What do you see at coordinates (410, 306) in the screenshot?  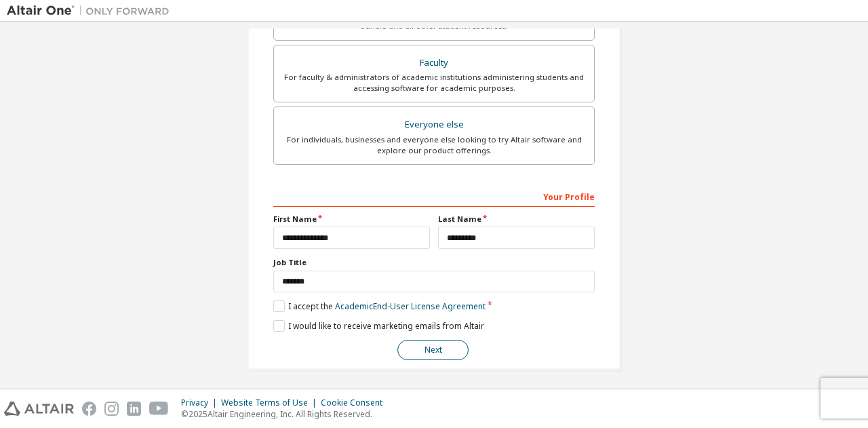 I see `a: Academic End-User License Agreement` at bounding box center [410, 306].